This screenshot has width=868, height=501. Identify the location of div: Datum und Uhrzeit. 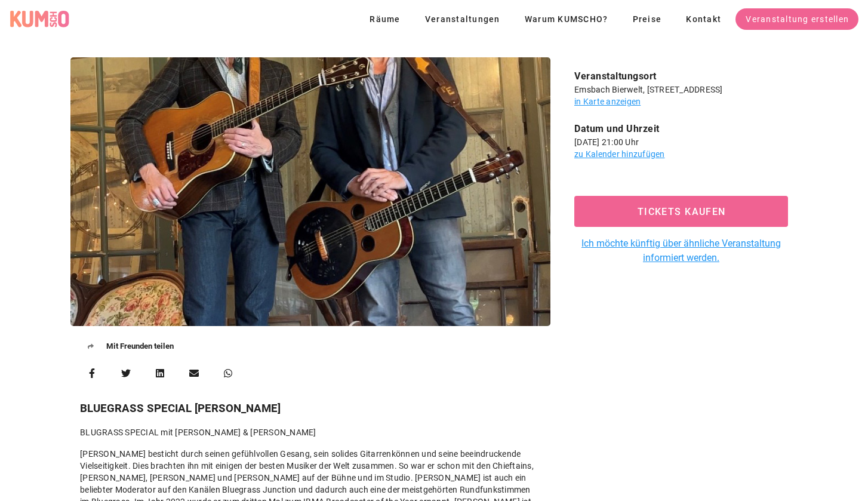
(681, 129).